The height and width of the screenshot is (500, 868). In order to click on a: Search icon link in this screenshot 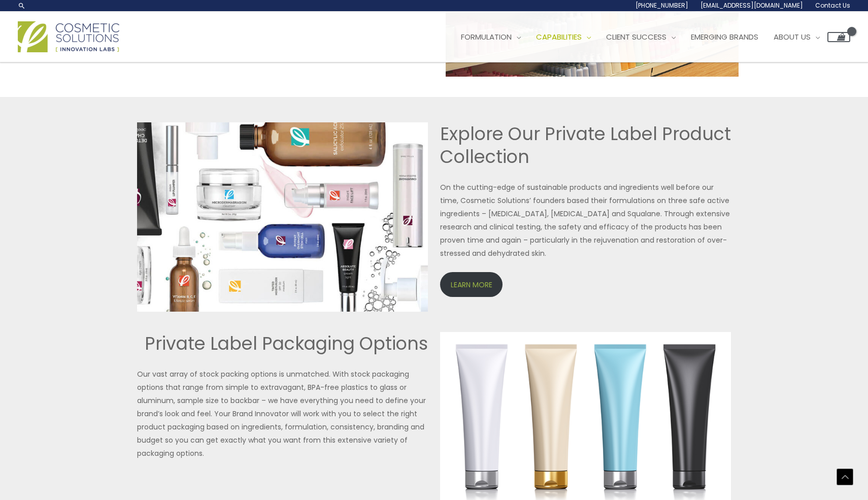, I will do `click(22, 6)`.